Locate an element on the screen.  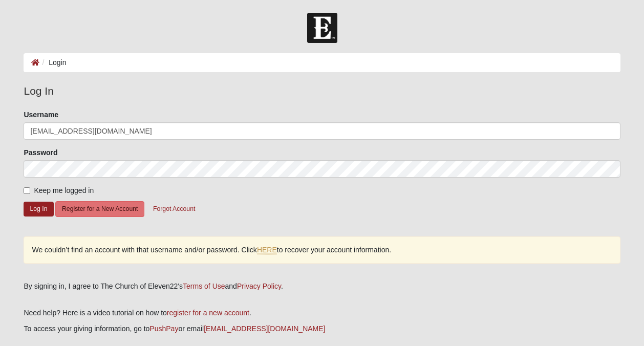
a: register for a new account is located at coordinates (208, 313).